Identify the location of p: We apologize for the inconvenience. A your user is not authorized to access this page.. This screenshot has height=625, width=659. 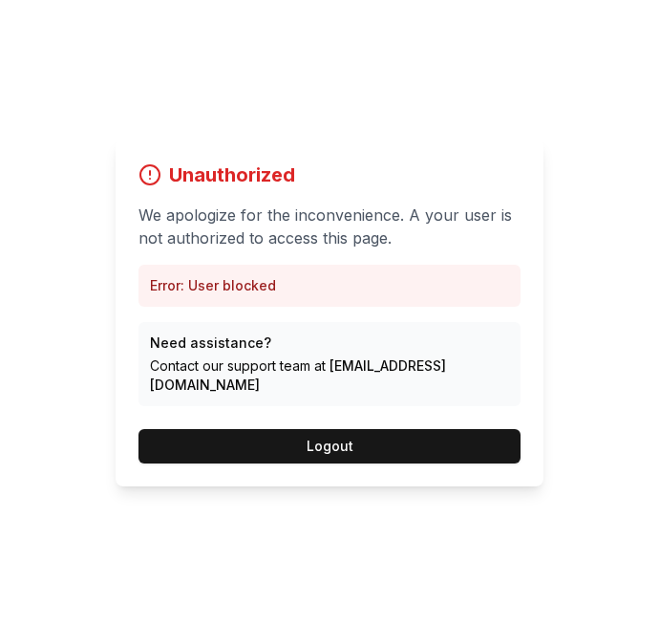
(329, 226).